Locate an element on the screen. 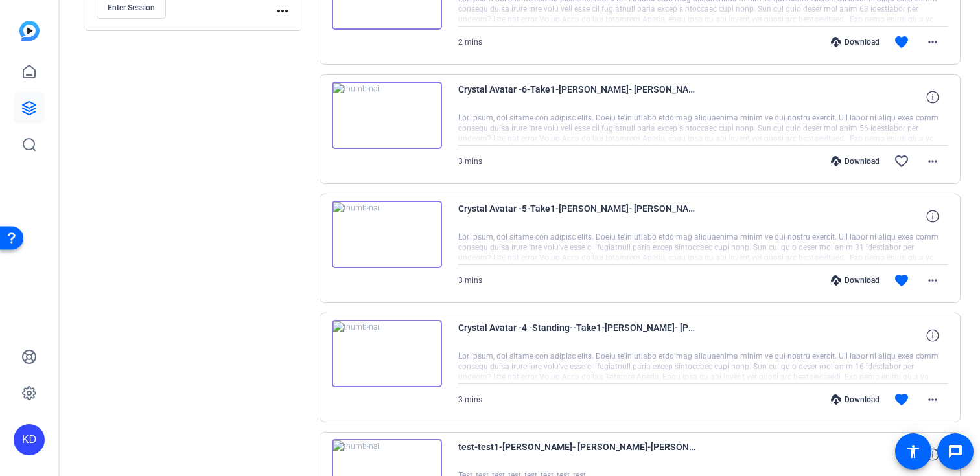 Image resolution: width=980 pixels, height=476 pixels. mat-icon: message is located at coordinates (955, 451).